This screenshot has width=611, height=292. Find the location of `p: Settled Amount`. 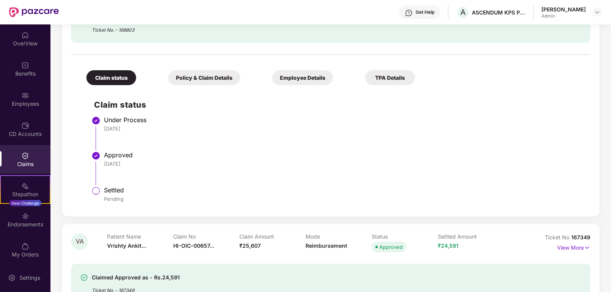

p: Settled Amount is located at coordinates (470, 237).